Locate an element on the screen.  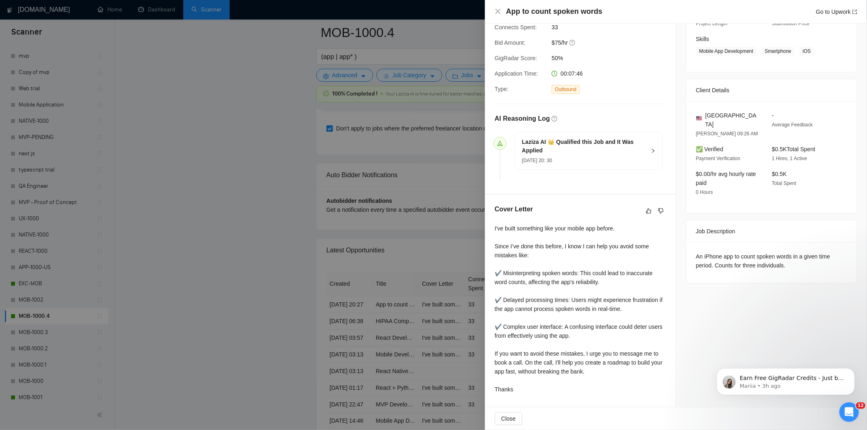
span: export is located at coordinates (855, 12).